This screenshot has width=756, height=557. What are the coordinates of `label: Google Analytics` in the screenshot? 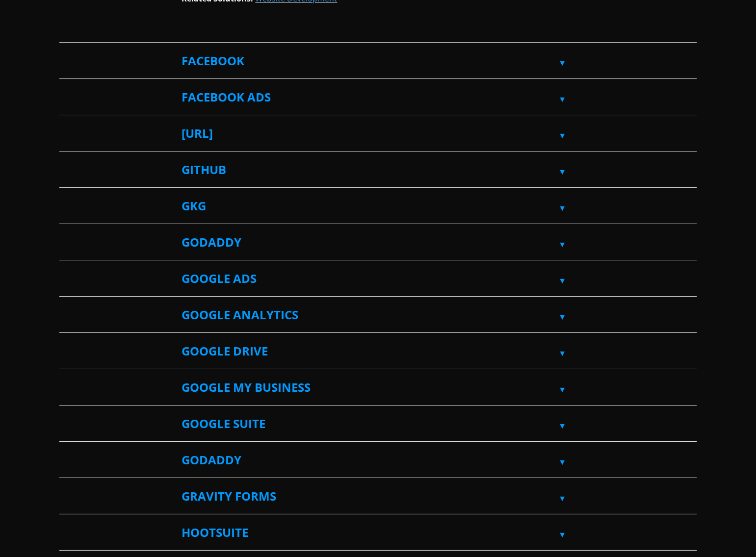 It's located at (379, 315).